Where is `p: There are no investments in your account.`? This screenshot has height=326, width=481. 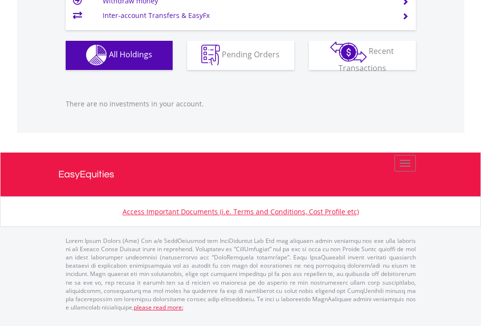 p: There are no investments in your account. is located at coordinates (241, 104).